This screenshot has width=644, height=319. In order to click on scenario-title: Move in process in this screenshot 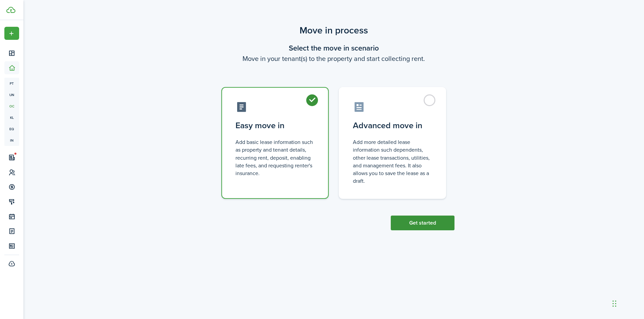, I will do `click(334, 31)`.